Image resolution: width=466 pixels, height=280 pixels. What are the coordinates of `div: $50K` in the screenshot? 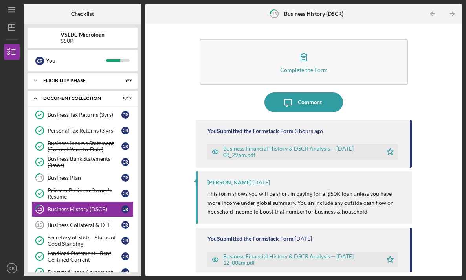 It's located at (83, 41).